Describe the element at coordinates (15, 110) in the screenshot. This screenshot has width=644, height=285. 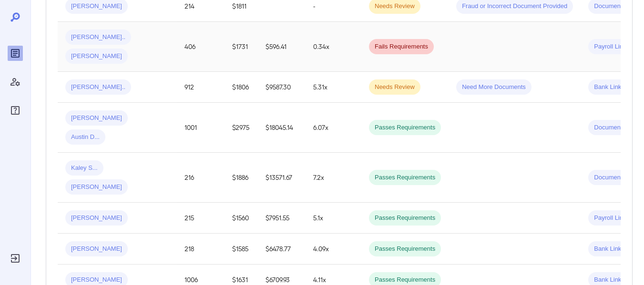
I see `div: FAQ` at that location.